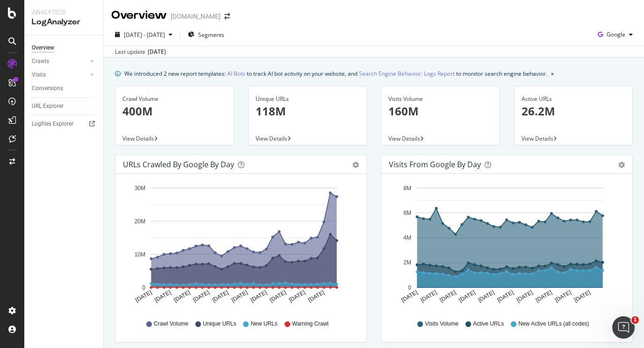 Image resolution: width=644 pixels, height=348 pixels. What do you see at coordinates (59, 75) in the screenshot?
I see `a: Visits` at bounding box center [59, 75].